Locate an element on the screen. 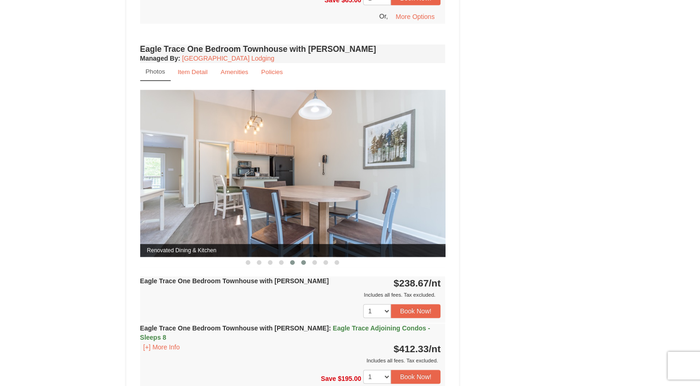 The image size is (700, 386). a: Amenities is located at coordinates (235, 72).